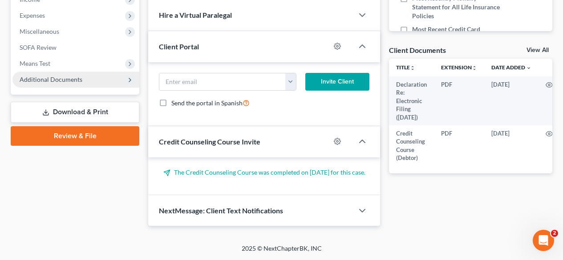 The width and height of the screenshot is (563, 260). What do you see at coordinates (221, 210) in the screenshot?
I see `span: NextMessage: Client Text Notifications` at bounding box center [221, 210].